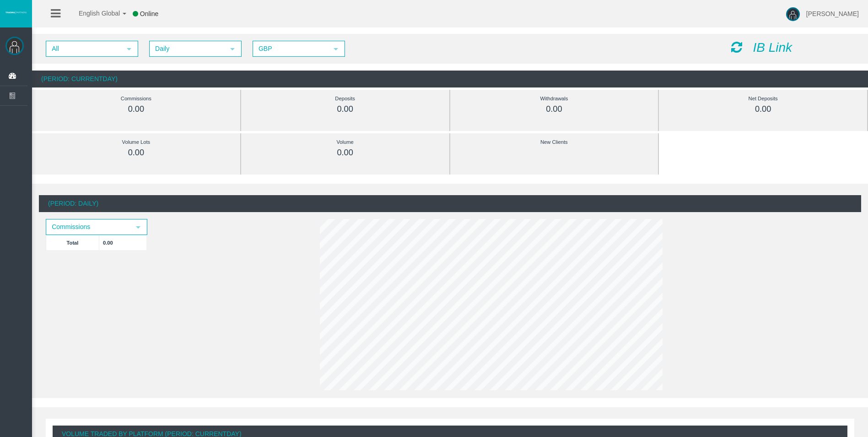 The width and height of the screenshot is (868, 437). I want to click on div: Commissions, so click(136, 99).